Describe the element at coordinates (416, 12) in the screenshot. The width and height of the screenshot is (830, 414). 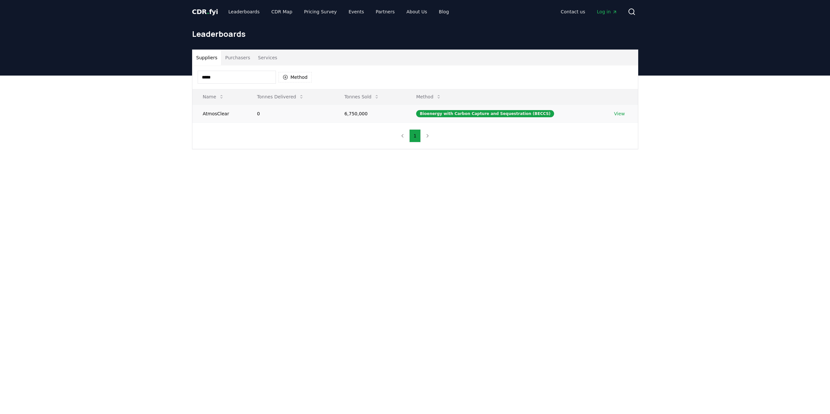
I see `a: About Us` at that location.